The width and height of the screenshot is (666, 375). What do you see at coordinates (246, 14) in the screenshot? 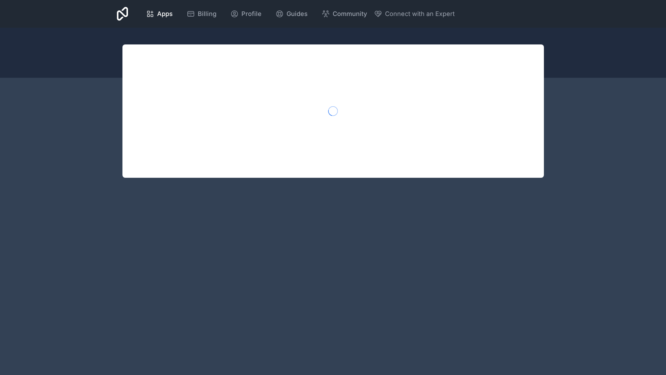
I see `a: Profile` at bounding box center [246, 14].